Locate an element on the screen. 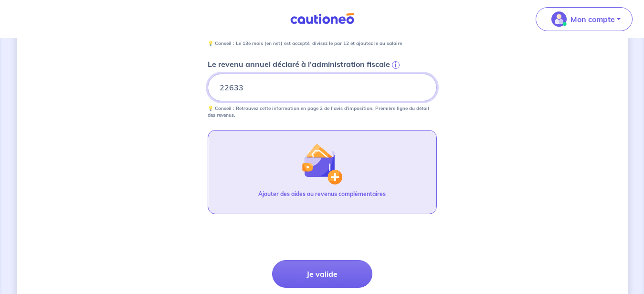 This screenshot has height=294, width=644. p: 💡 Conseil : Le 13e mois (en net) est accepté, divisez le par 12 et ajoutez le au salaire is located at coordinates (305, 43).